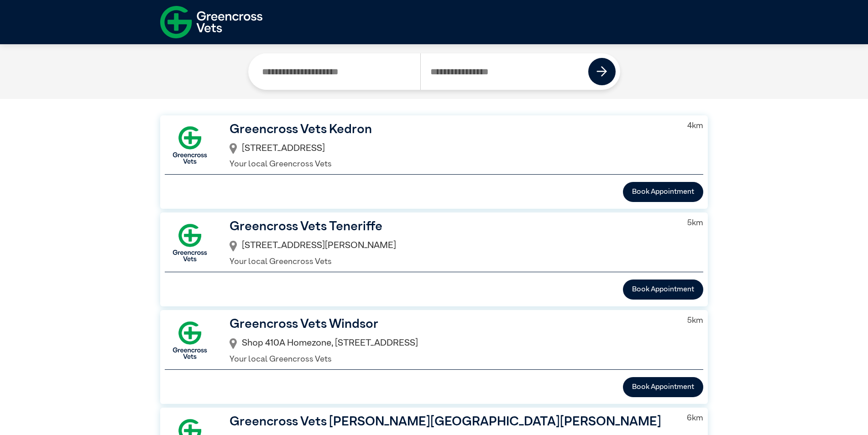 This screenshot has height=435, width=868. Describe the element at coordinates (211, 22) in the screenshot. I see `img: f-logo` at that location.